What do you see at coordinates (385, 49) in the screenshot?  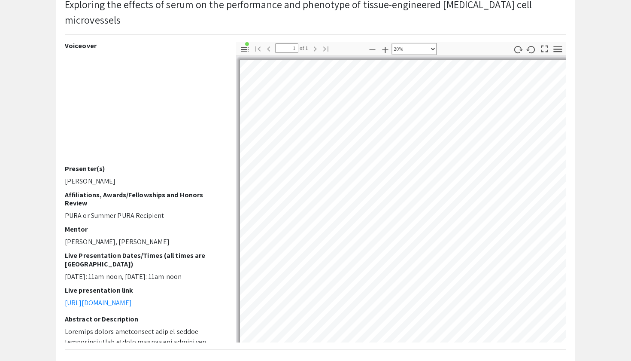 I see `button: Zoom In` at bounding box center [385, 49].